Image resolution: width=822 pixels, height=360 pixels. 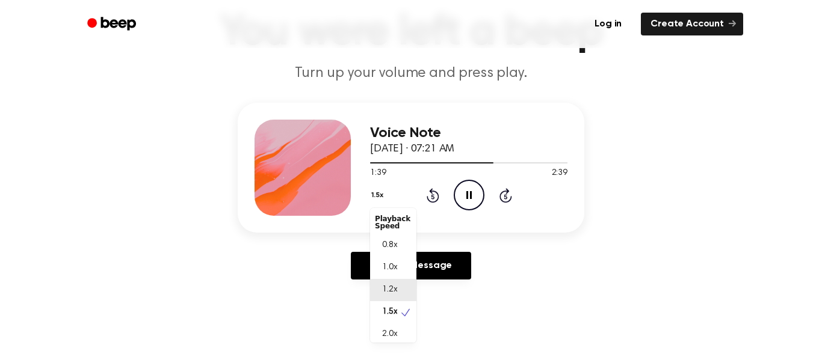 I want to click on div: 1.5x, so click(x=393, y=275).